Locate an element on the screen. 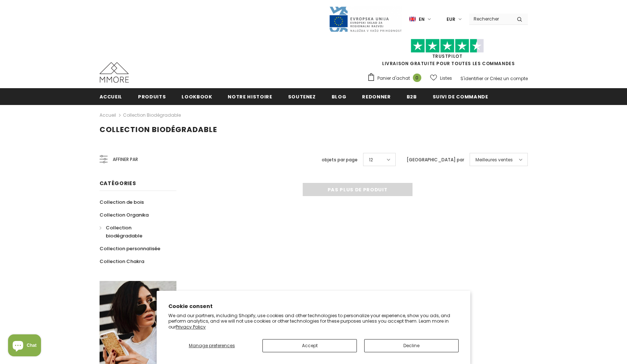  span: Listes is located at coordinates (446, 78).